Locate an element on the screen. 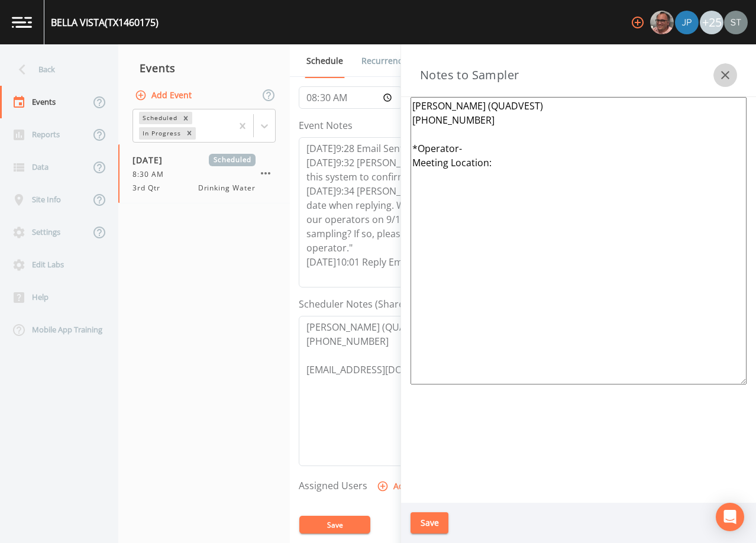 Image resolution: width=756 pixels, height=543 pixels. span: 3rd Qtr is located at coordinates (149, 189).